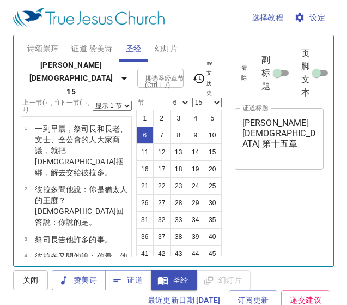  Describe the element at coordinates (145, 220) in the screenshot. I see `button: 31` at that location.